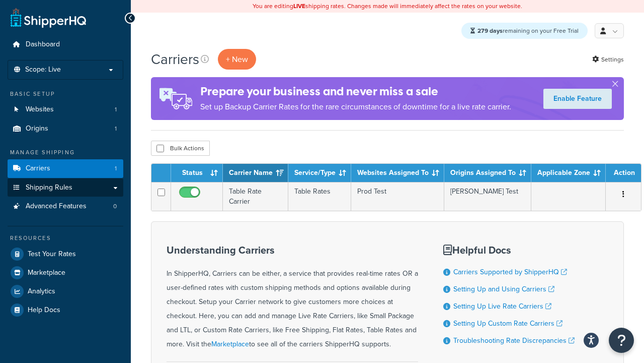 The width and height of the screenshot is (644, 363). Describe the element at coordinates (65, 310) in the screenshot. I see `li: Help Docs` at that location.